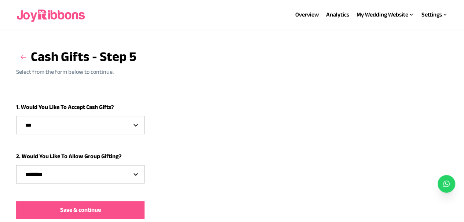 The image size is (464, 222). What do you see at coordinates (385, 15) in the screenshot?
I see `div: My Wedding Website` at bounding box center [385, 15].